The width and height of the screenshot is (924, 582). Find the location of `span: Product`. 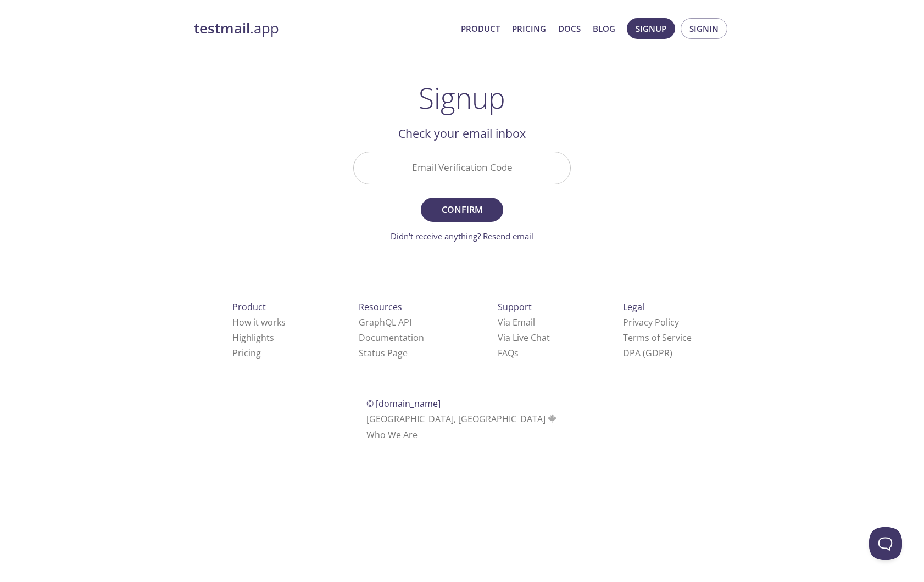

span: Product is located at coordinates (249, 306).